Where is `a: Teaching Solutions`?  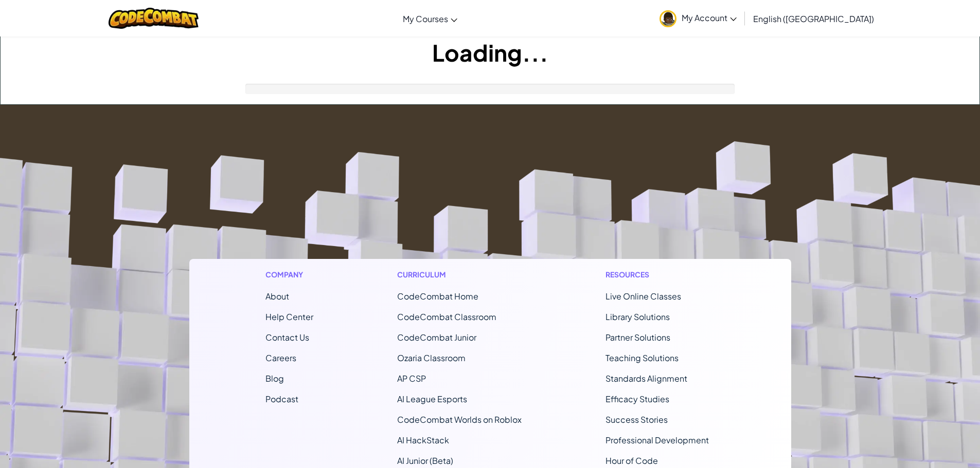 a: Teaching Solutions is located at coordinates (642, 358).